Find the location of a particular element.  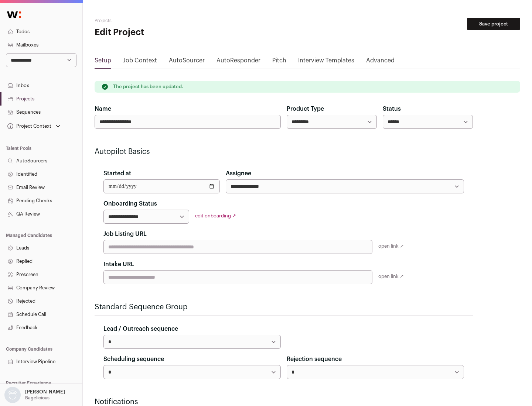

a: AutoSourcer is located at coordinates (186, 62).